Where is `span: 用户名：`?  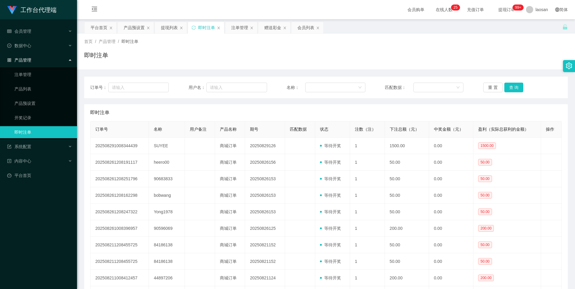 span: 用户名： is located at coordinates (198, 87).